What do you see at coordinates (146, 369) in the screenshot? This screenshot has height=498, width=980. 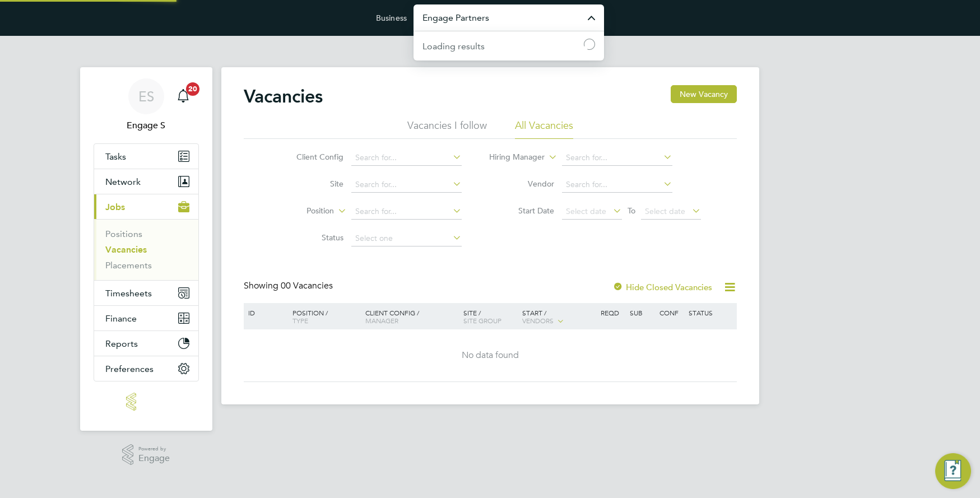 I see `button: Preferences` at bounding box center [146, 369].